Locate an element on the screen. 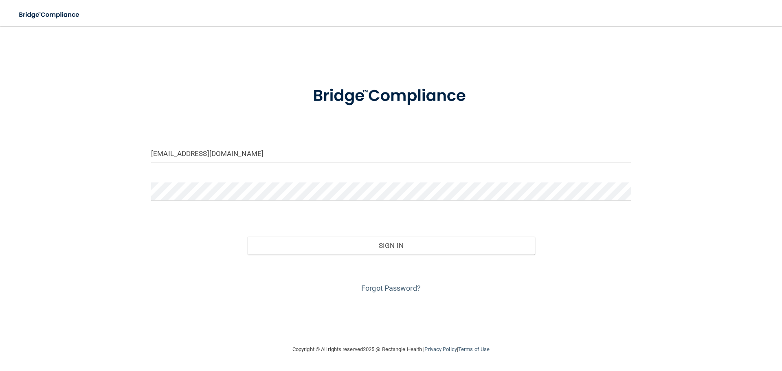  div: Copyright © All rights reserved 2025 @ Rectangle Health | | is located at coordinates (391, 349).